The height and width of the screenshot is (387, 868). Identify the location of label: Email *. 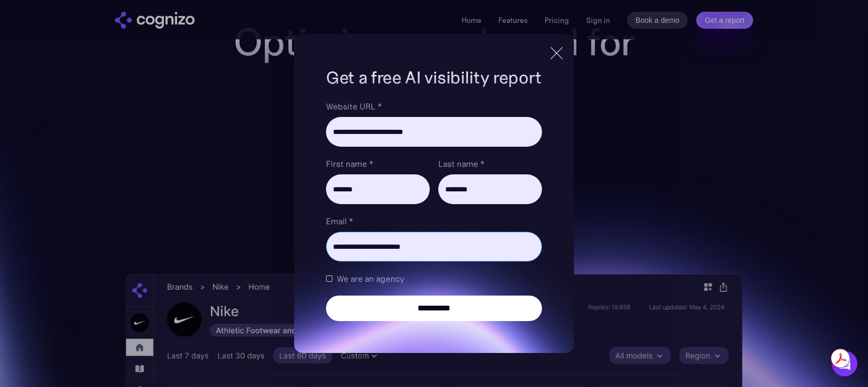
(434, 221).